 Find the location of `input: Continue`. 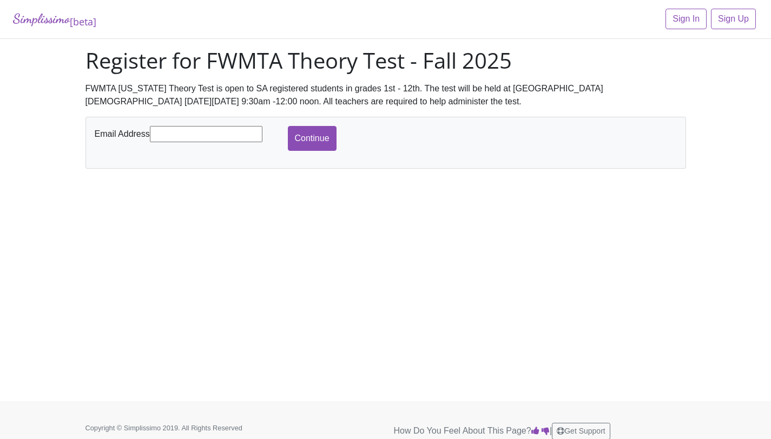

input: Continue is located at coordinates (312, 138).